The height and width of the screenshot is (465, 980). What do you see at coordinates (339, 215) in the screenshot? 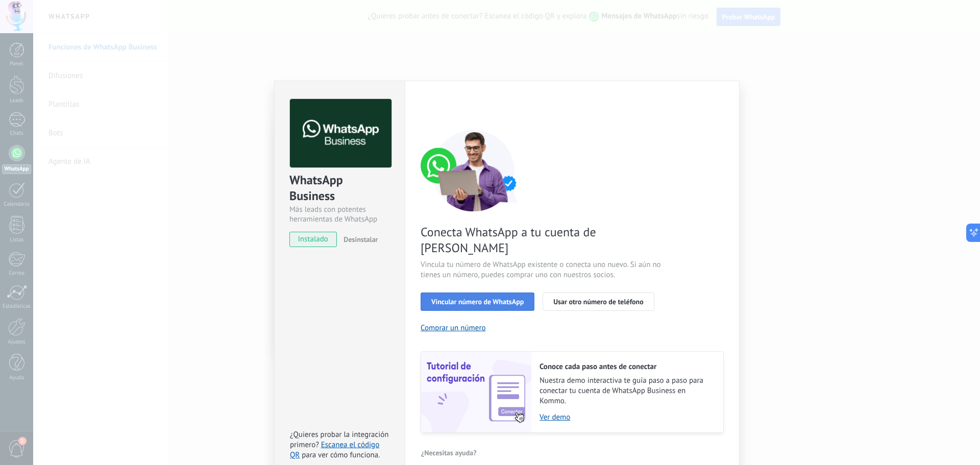
I see `div: Más leads con potentes herramientas de WhatsApp` at bounding box center [339, 215].